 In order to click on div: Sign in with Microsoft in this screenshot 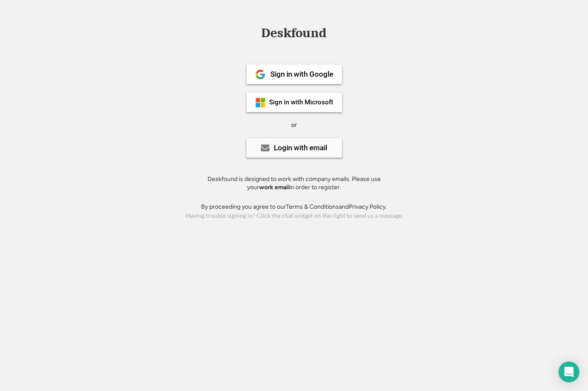, I will do `click(301, 102)`.